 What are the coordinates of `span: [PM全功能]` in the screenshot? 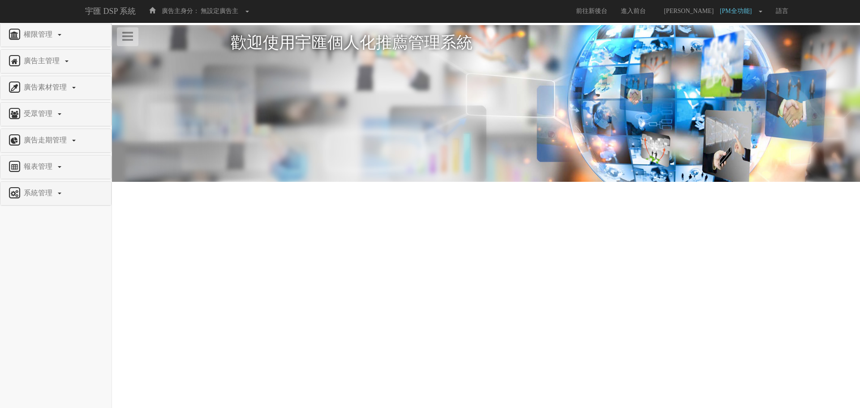 It's located at (738, 11).